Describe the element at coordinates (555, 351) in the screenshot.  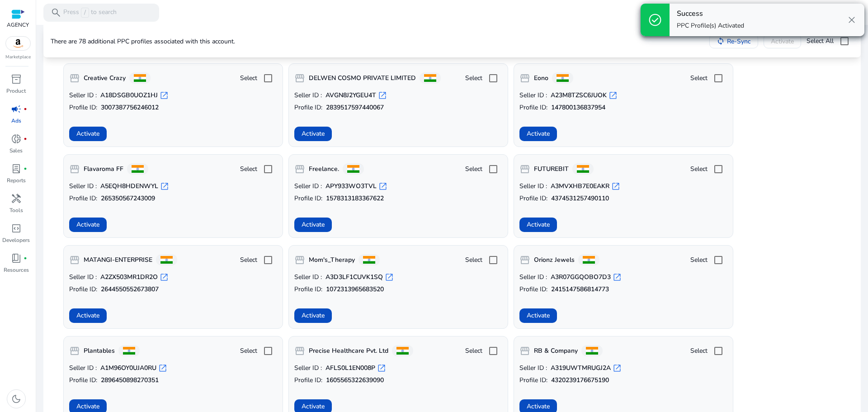
I see `b: RB & Company` at that location.